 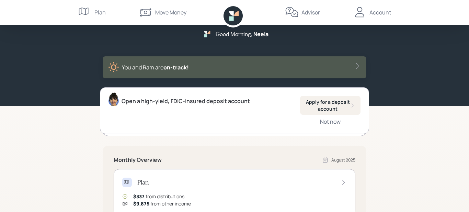 I want to click on span: on‑track!, so click(x=176, y=67).